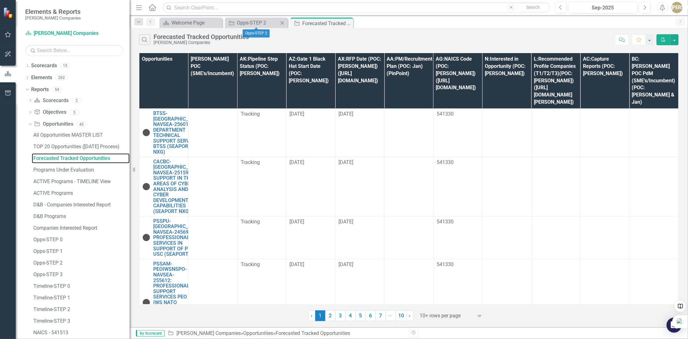 The width and height of the screenshot is (688, 339). I want to click on a: Opps-STEP 3, so click(80, 275).